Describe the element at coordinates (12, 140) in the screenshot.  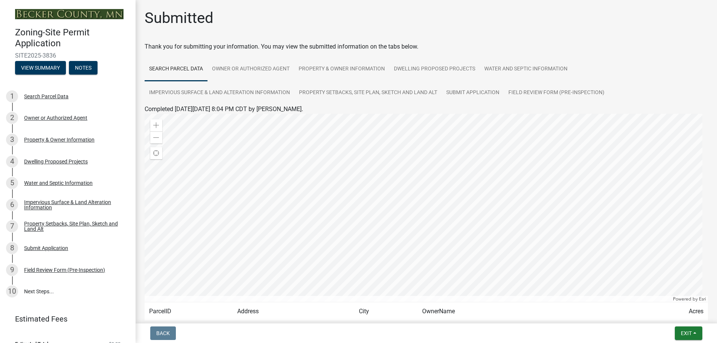
I see `div: 3` at that location.